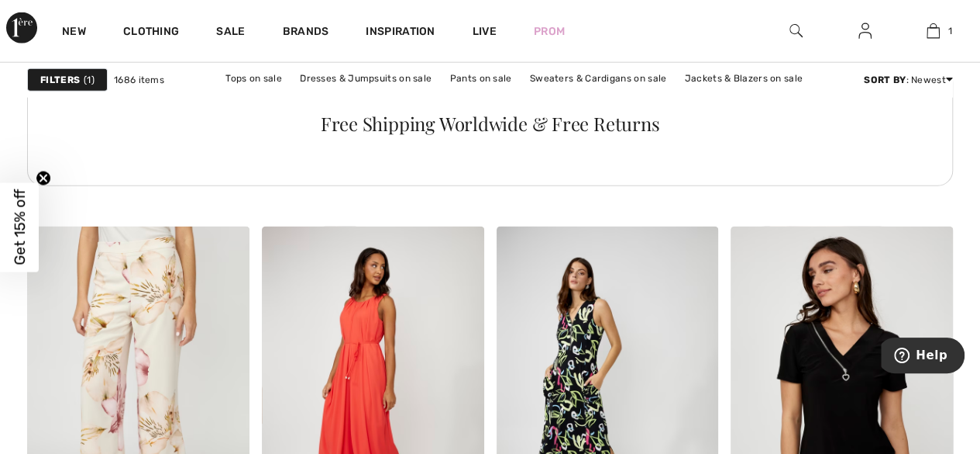 The height and width of the screenshot is (454, 980). Describe the element at coordinates (44, 178) in the screenshot. I see `button: Close teaser` at that location.